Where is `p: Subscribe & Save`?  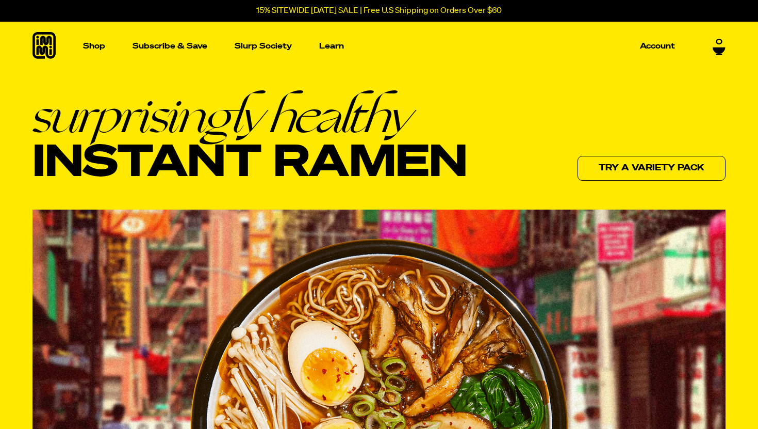 p: Subscribe & Save is located at coordinates (170, 46).